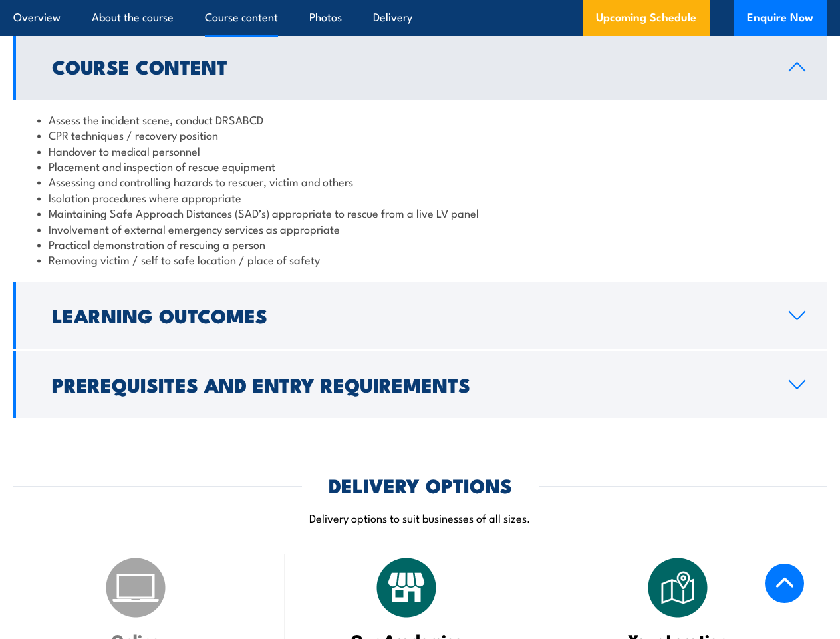  What do you see at coordinates (420, 66) in the screenshot?
I see `a: Course Content` at bounding box center [420, 66].